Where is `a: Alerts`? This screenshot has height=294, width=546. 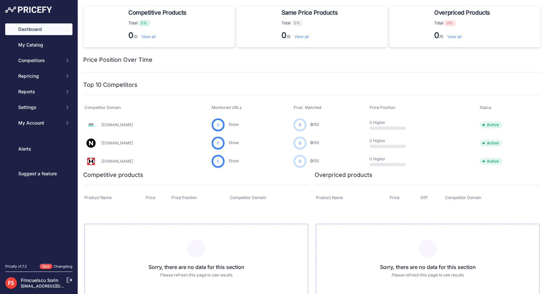
a: Alerts is located at coordinates (39, 149).